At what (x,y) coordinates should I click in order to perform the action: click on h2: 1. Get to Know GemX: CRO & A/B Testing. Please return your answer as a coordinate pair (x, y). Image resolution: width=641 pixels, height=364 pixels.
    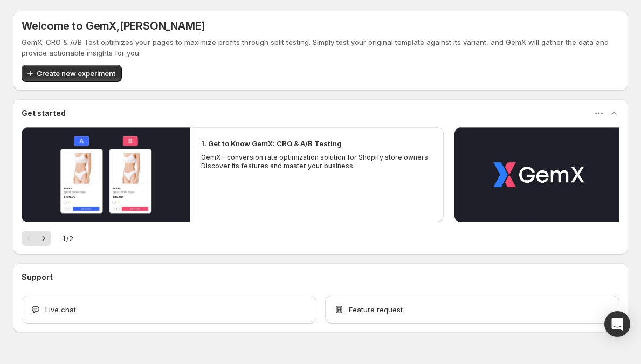
    Looking at the image, I should click on (271, 144).